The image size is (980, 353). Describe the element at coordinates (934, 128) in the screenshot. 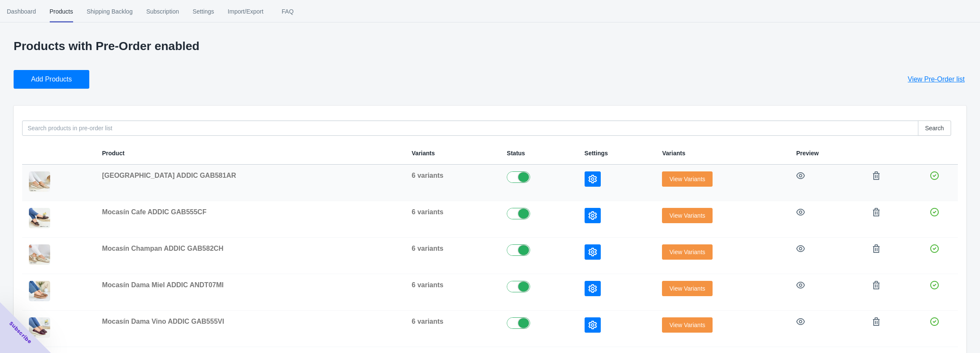

I see `button: Search` at that location.